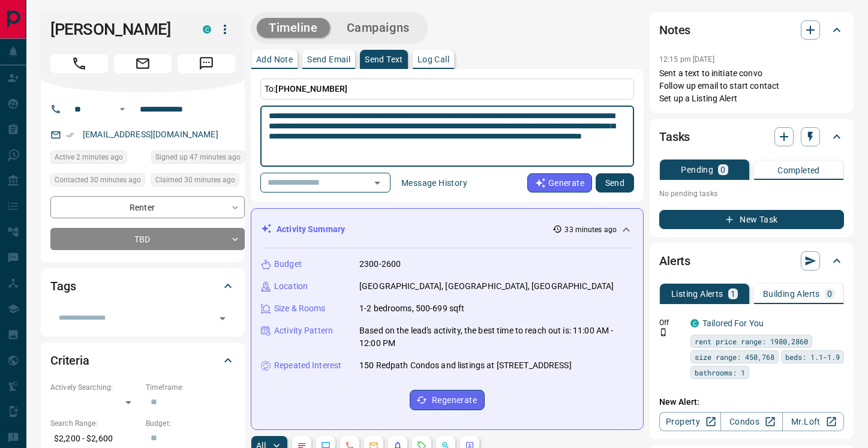 This screenshot has width=868, height=448. Describe the element at coordinates (697, 170) in the screenshot. I see `p: Pending` at that location.